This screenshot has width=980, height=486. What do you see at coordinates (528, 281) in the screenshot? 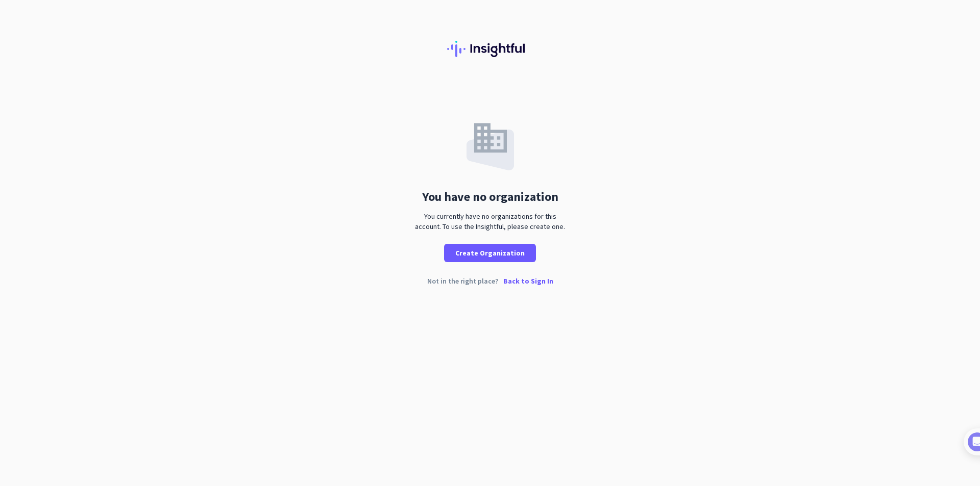
I see `p: Back to Sign In` at bounding box center [528, 281].